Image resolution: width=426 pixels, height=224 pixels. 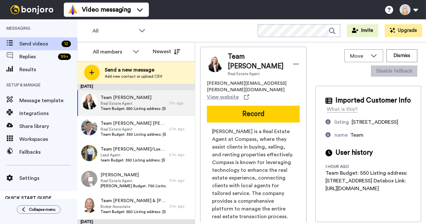 I want to click on span: Message template, so click(x=48, y=101).